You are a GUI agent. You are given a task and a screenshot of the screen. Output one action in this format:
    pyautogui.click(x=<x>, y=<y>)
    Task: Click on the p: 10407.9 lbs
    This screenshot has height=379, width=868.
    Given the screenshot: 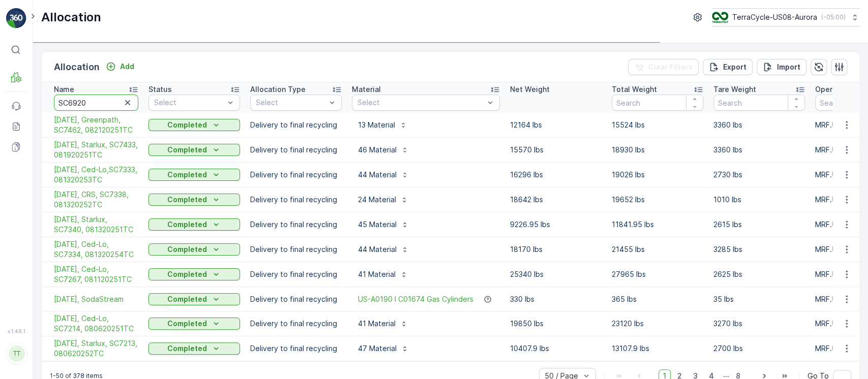 What is the action you would take?
    pyautogui.click(x=556, y=349)
    